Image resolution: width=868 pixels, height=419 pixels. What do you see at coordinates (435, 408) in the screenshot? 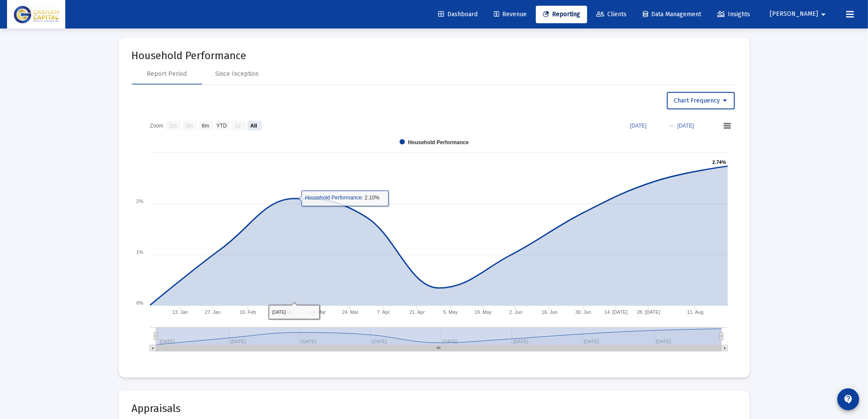
I see `mat-card-title: Appraisals` at bounding box center [435, 408].